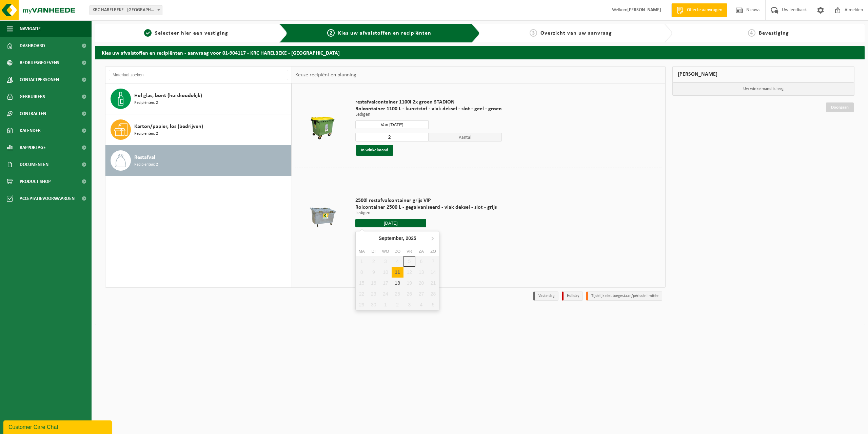 This screenshot has height=434, width=868. I want to click on a: Offerte aanvragen, so click(699, 10).